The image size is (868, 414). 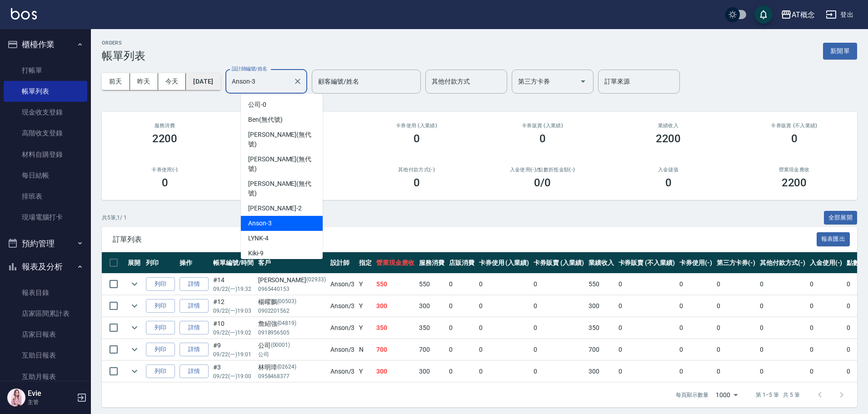 What do you see at coordinates (46, 293) in the screenshot?
I see `a: 報表目錄` at bounding box center [46, 293].